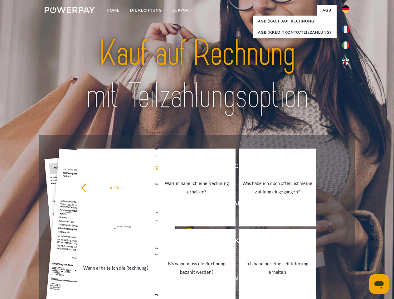  Describe the element at coordinates (197, 268) in the screenshot. I see `div: Bis wann muss die Rechnung bezahlt werden?` at that location.